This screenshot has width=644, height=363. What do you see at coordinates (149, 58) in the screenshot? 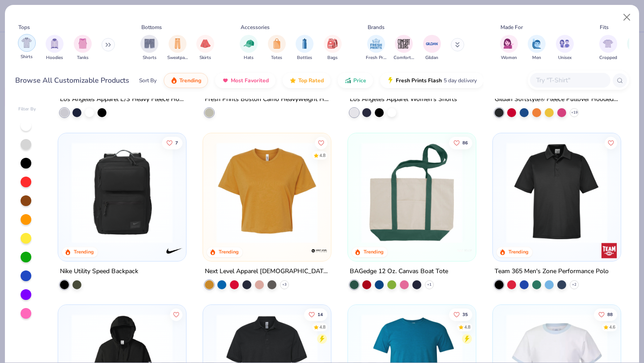
I see `span: Shorts` at bounding box center [149, 58].